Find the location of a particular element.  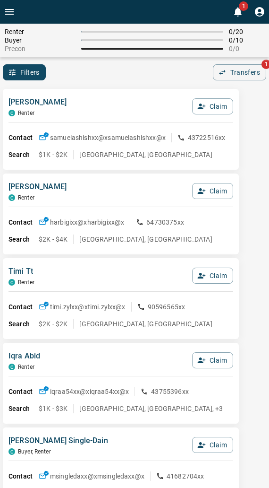

p: 43755396xx is located at coordinates (170, 391).